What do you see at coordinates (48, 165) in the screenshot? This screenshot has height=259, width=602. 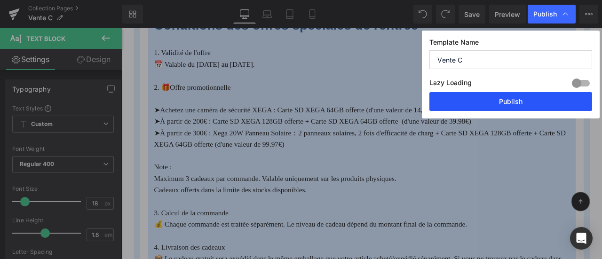 I see `font: Note :` at bounding box center [48, 165].